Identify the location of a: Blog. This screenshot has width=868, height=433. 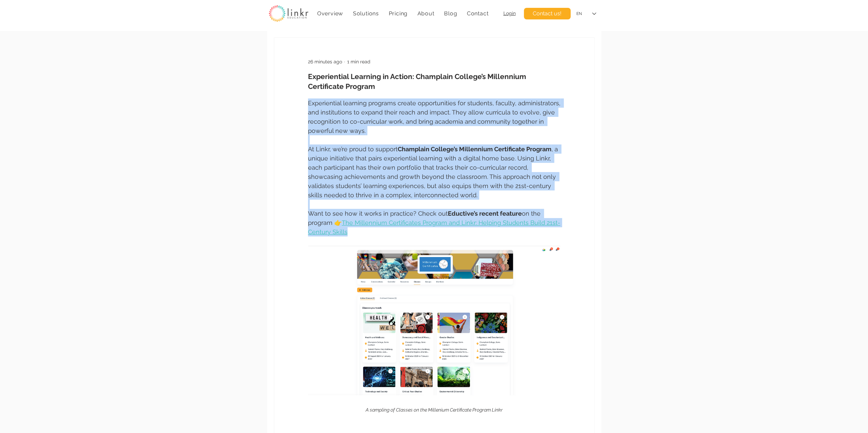
(450, 13).